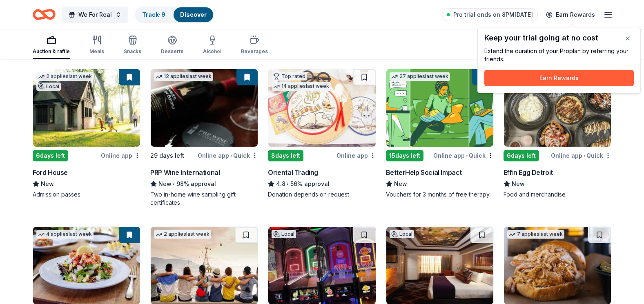 The width and height of the screenshot is (644, 304). What do you see at coordinates (95, 15) in the screenshot?
I see `span: We For Real` at bounding box center [95, 15].